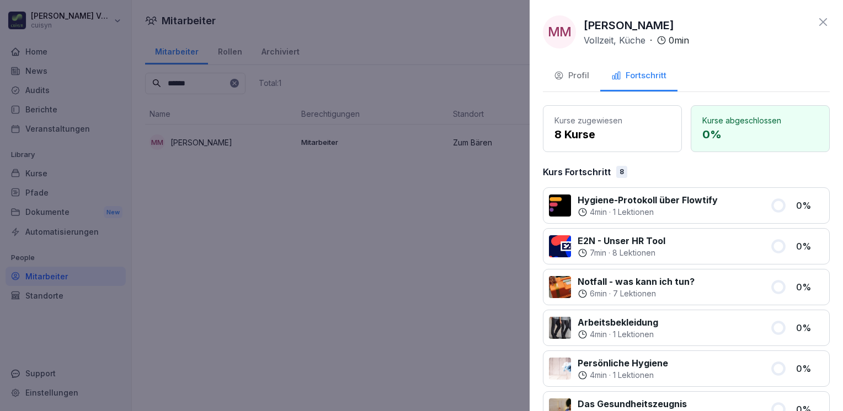  What do you see at coordinates (632, 404) in the screenshot?
I see `p: Das Gesundheitszeugnis` at bounding box center [632, 404].